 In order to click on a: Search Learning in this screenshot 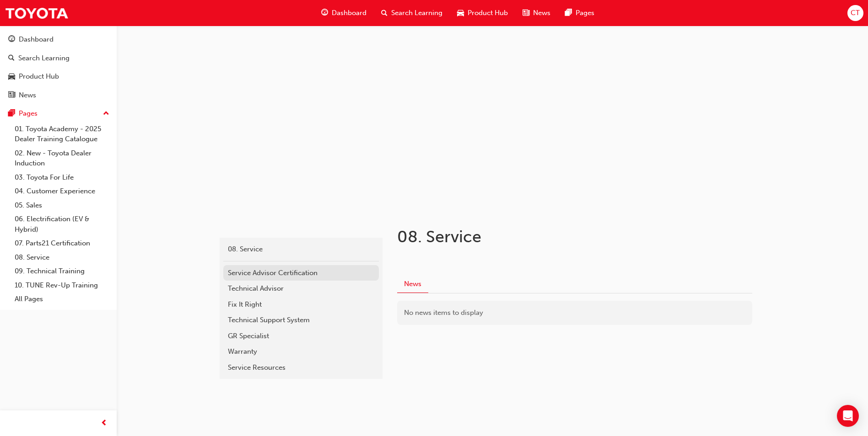, I will do `click(58, 58)`.